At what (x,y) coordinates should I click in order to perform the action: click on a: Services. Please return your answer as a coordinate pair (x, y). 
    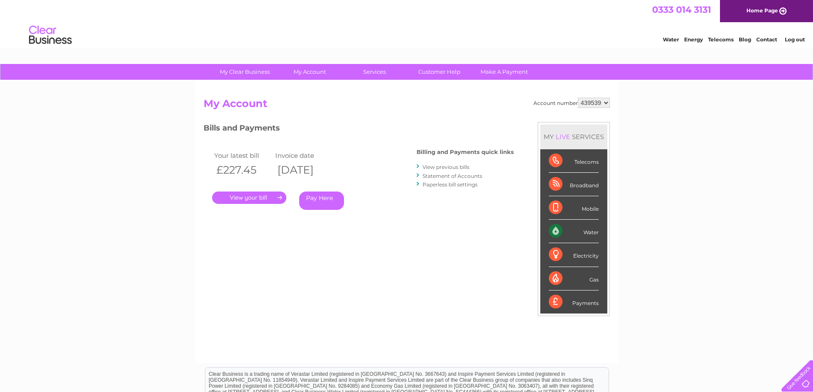
    Looking at the image, I should click on (374, 72).